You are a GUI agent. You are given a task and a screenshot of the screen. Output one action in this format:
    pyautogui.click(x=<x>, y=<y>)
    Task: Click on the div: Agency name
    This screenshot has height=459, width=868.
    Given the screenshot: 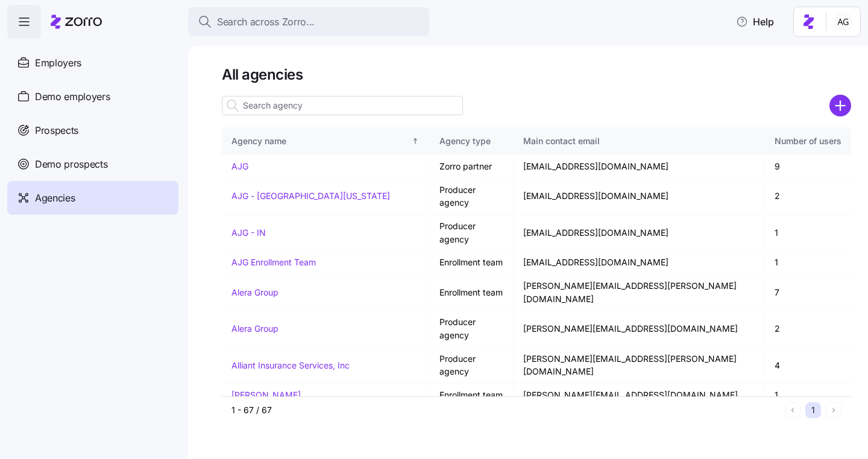 What is the action you would take?
    pyautogui.click(x=321, y=141)
    